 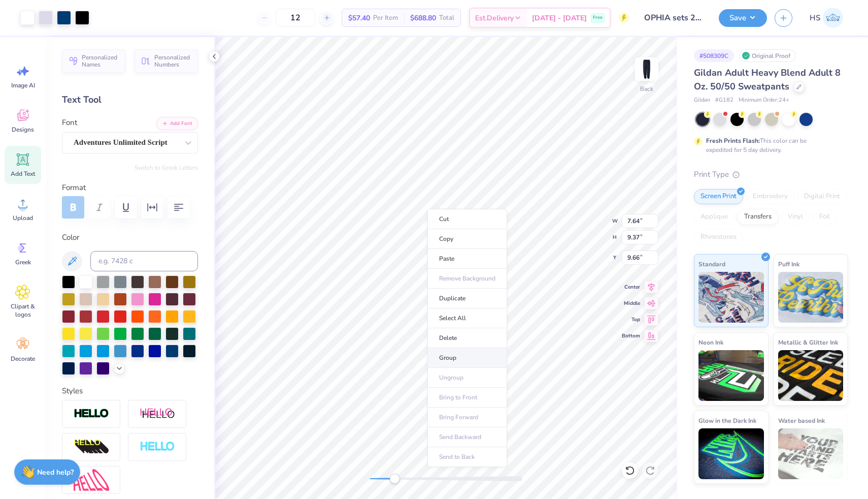 What do you see at coordinates (447, 18) in the screenshot?
I see `span: Total` at bounding box center [447, 18].